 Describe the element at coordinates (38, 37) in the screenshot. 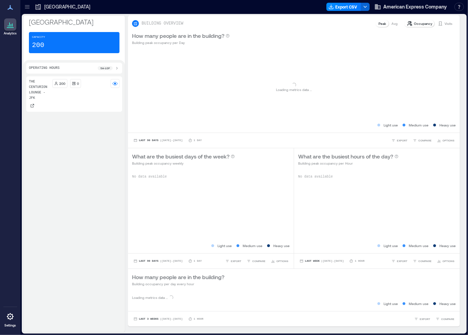

I see `p: Capacity` at that location.